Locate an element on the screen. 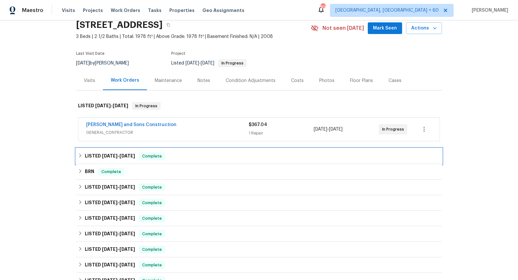  h6: BRN is located at coordinates (89, 172).